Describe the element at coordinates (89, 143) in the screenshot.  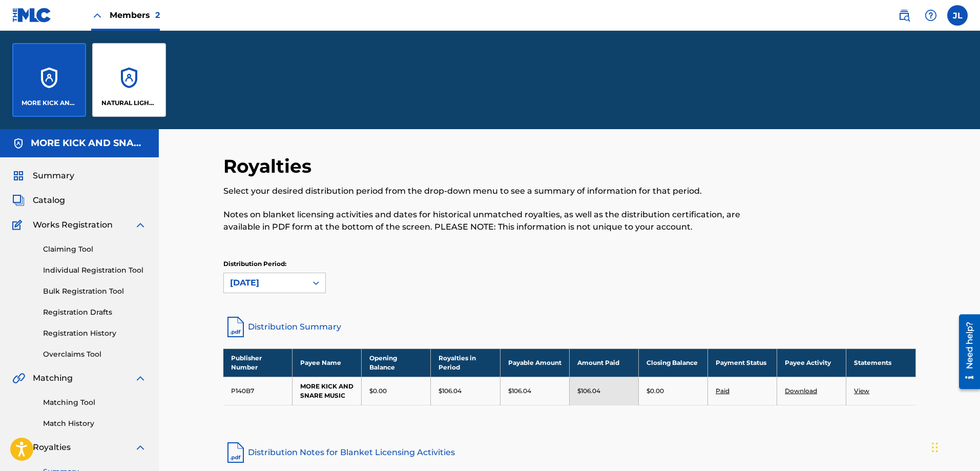
I see `h5: MORE KICK AND SNARE MUSIC` at that location.